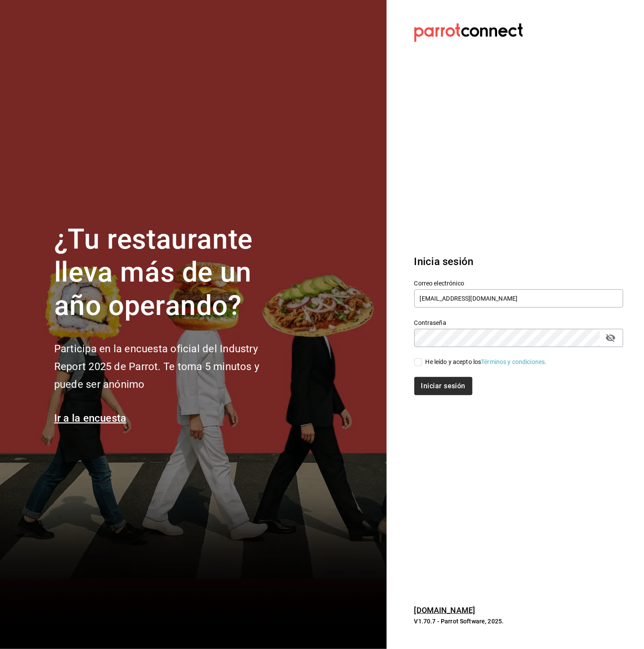  Describe the element at coordinates (611, 338) in the screenshot. I see `button: passwordField` at that location.